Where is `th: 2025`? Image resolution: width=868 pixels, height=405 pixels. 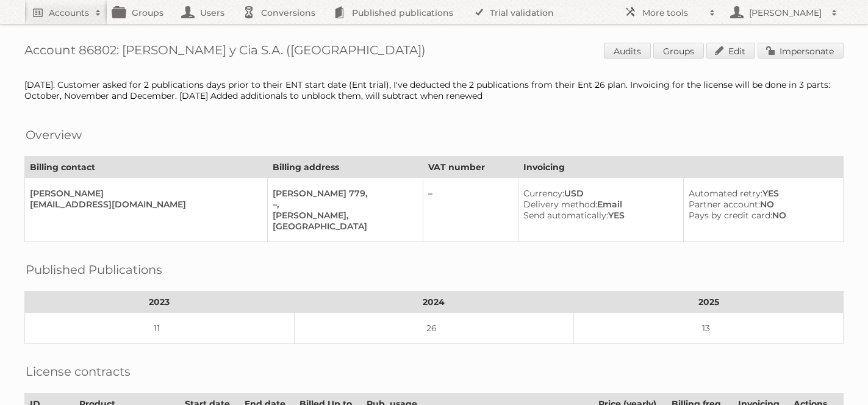
th: 2025 is located at coordinates (709, 302).